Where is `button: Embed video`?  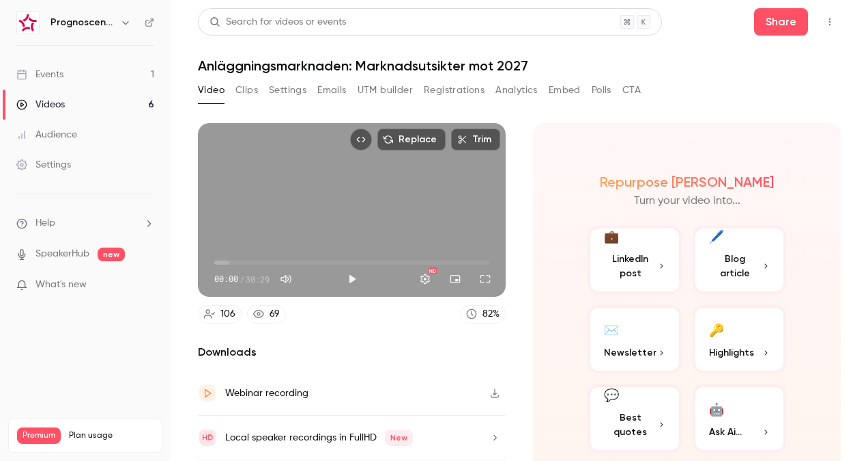
button: Embed video is located at coordinates (361, 139).